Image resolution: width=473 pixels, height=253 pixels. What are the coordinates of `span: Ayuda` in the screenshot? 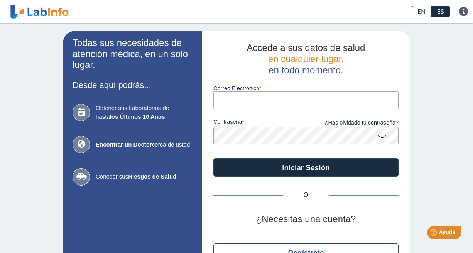 It's located at (43, 9).